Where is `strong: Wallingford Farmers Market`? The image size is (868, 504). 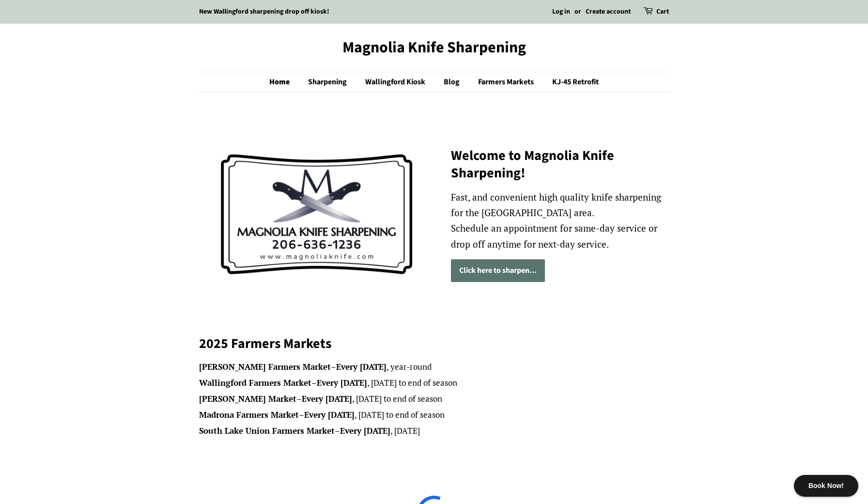 strong: Wallingford Farmers Market is located at coordinates (256, 382).